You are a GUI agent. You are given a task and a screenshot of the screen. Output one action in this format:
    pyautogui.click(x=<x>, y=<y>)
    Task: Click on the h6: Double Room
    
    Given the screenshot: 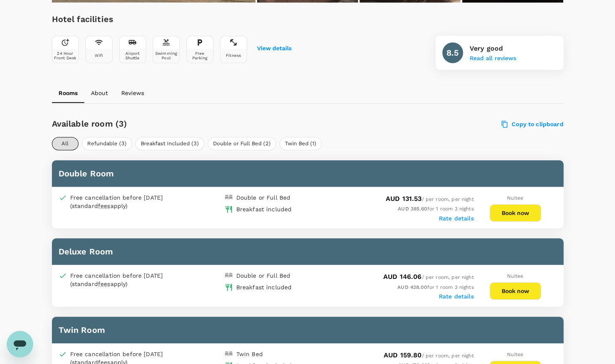 What is the action you would take?
    pyautogui.click(x=308, y=173)
    